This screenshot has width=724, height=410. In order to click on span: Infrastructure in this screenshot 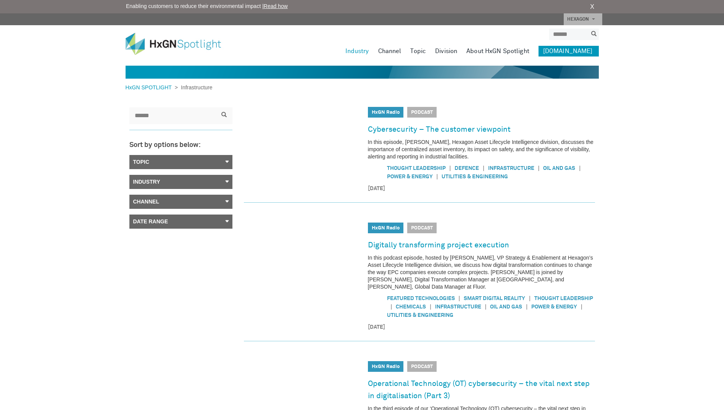, I will do `click(195, 87)`.